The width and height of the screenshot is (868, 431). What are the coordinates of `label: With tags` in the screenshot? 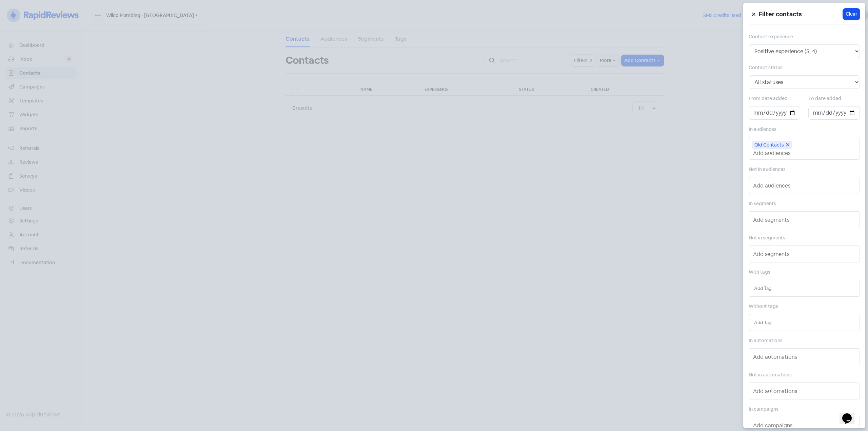 It's located at (759, 272).